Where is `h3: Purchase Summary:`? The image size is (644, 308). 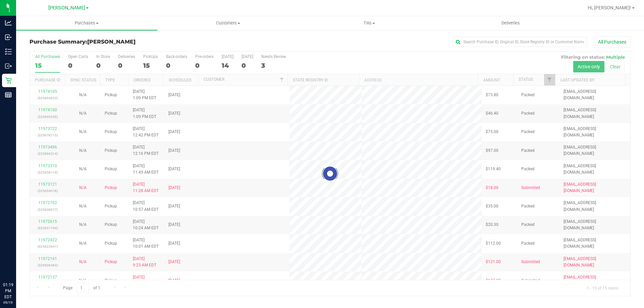 h3: Purchase Summary: is located at coordinates (129, 42).